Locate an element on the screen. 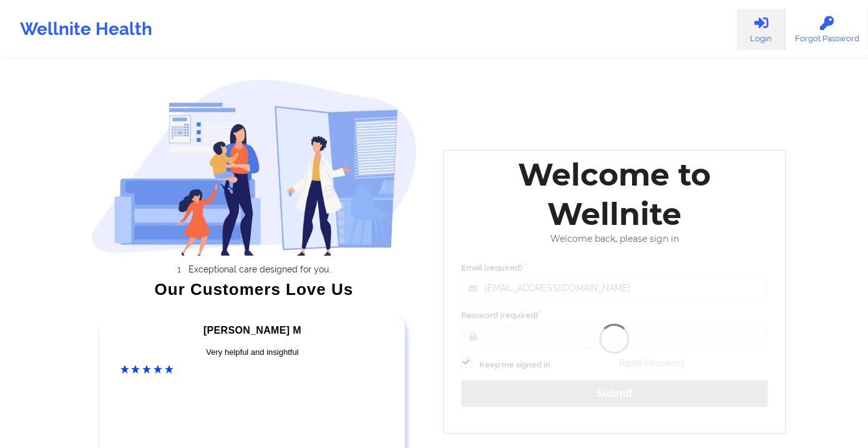 This screenshot has width=868, height=448. div: Welcome to Wellnite is located at coordinates (614, 194).